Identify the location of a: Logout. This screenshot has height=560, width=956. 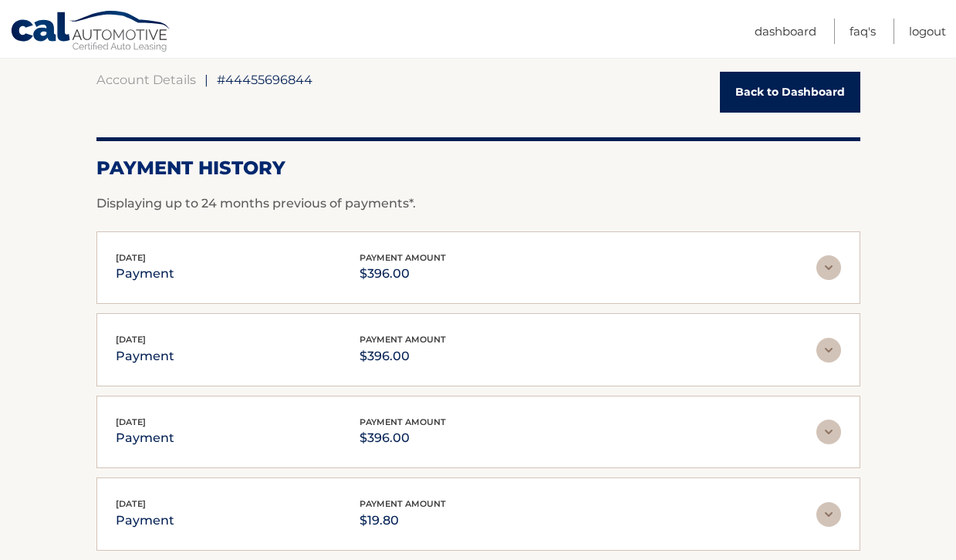
(927, 31).